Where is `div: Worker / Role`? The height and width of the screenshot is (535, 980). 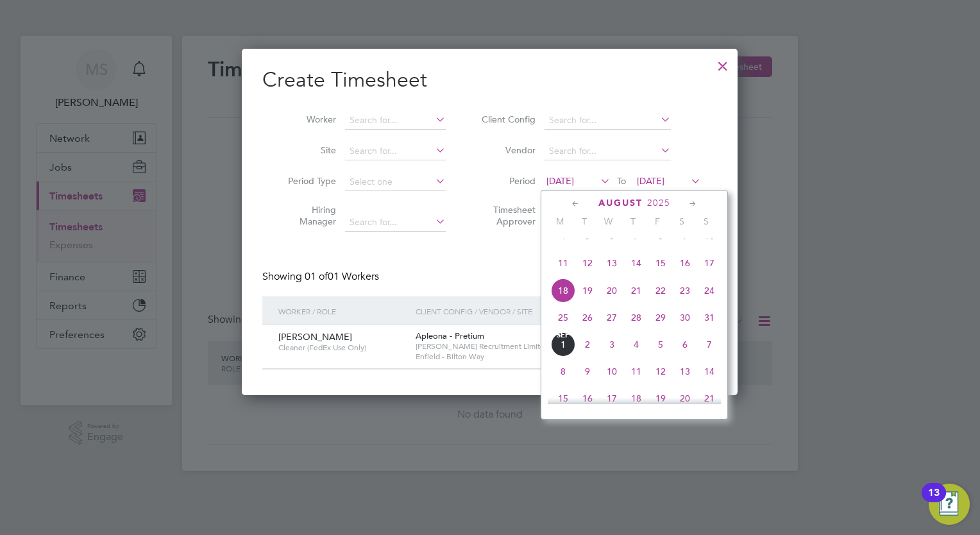
div: Worker / Role is located at coordinates (344, 311).